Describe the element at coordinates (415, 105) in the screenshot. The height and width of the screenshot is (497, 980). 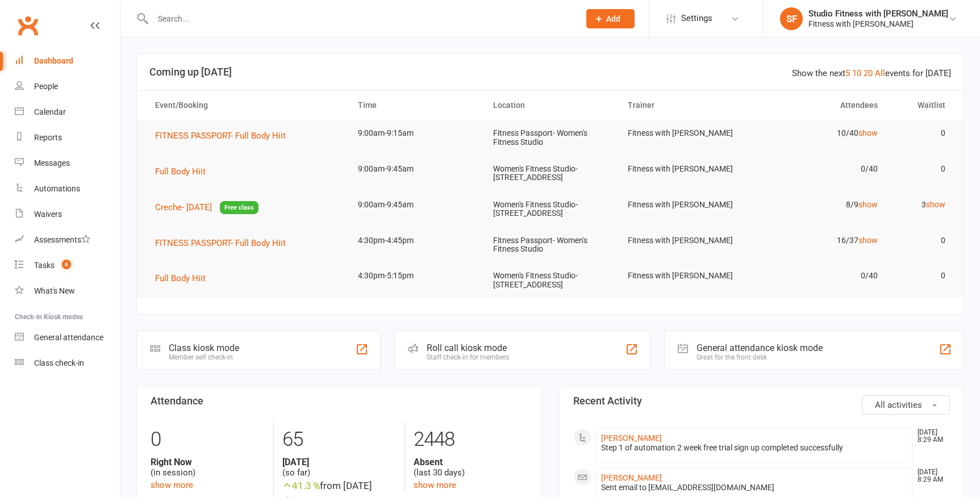
I see `th: Time` at that location.